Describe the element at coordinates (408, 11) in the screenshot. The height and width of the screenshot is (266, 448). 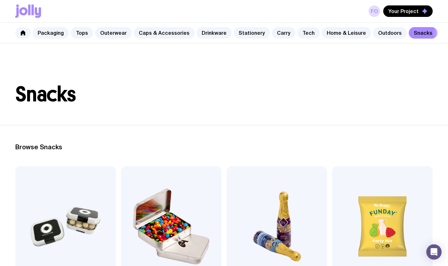
I see `button: Your Project` at that location.